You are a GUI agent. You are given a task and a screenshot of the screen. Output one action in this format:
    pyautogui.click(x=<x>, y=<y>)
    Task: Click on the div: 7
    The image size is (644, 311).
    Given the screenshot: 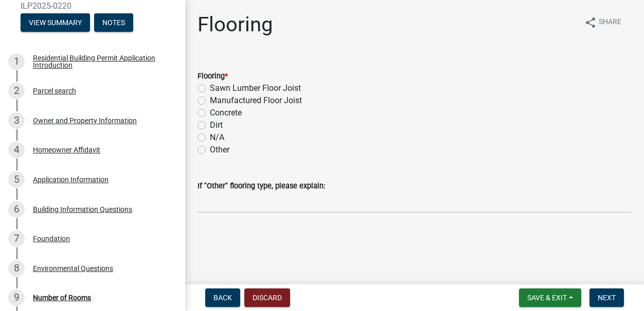 What is the action you would take?
    pyautogui.click(x=16, y=239)
    